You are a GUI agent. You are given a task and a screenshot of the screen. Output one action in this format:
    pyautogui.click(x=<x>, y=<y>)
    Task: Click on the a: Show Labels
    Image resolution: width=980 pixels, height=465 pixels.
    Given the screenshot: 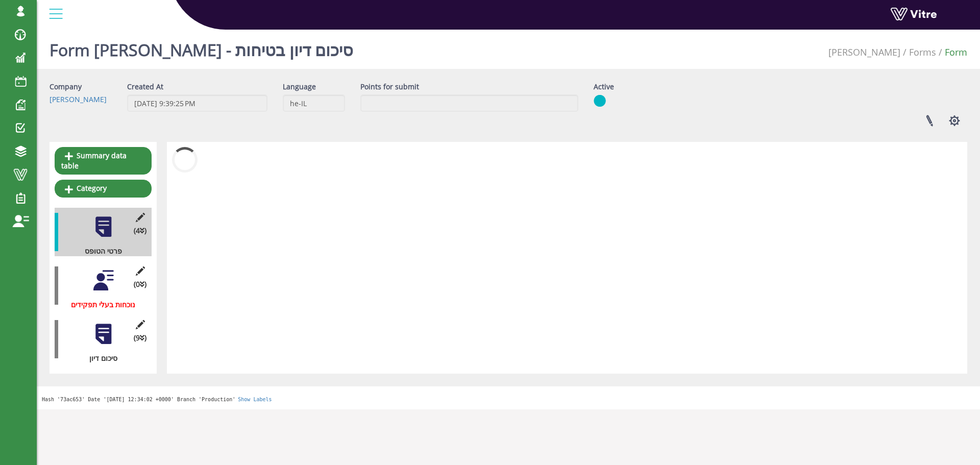 What is the action you would take?
    pyautogui.click(x=254, y=399)
    